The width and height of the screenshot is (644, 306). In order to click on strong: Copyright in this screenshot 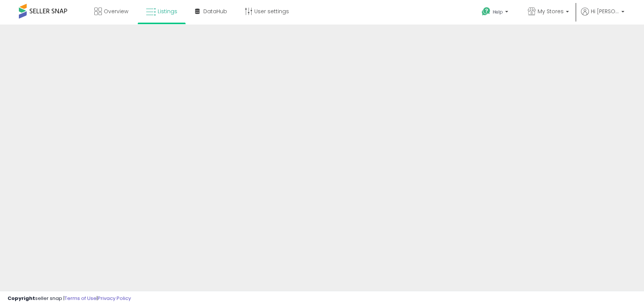, I will do `click(21, 298)`.